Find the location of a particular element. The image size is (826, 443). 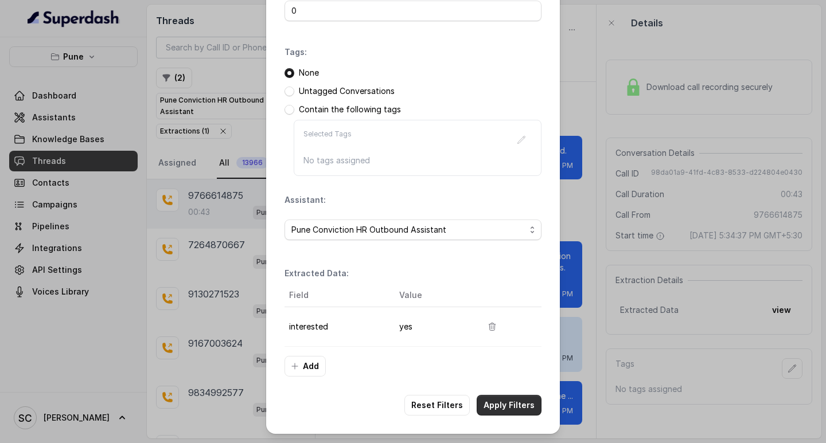

td: yes is located at coordinates (431, 327).